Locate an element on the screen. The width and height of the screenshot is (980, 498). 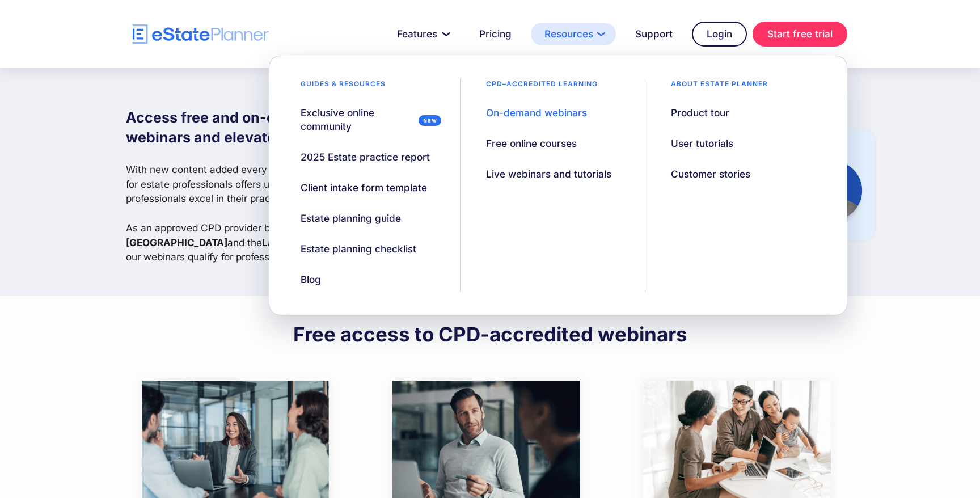
a: Resources is located at coordinates (574, 34).